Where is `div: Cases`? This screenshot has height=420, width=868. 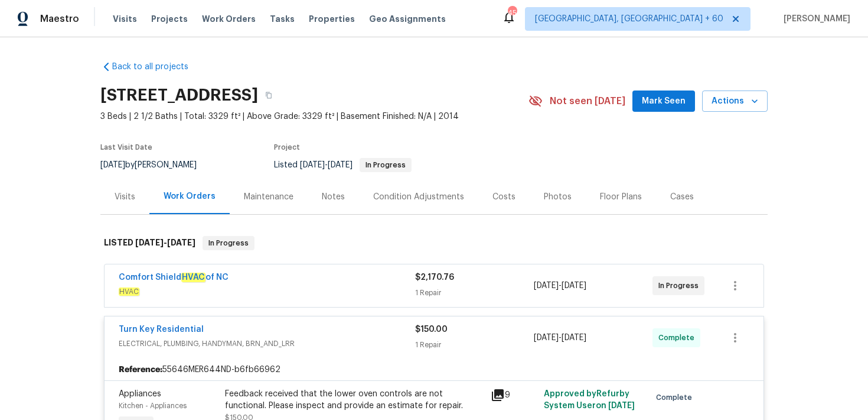 div: Cases is located at coordinates (682, 197).